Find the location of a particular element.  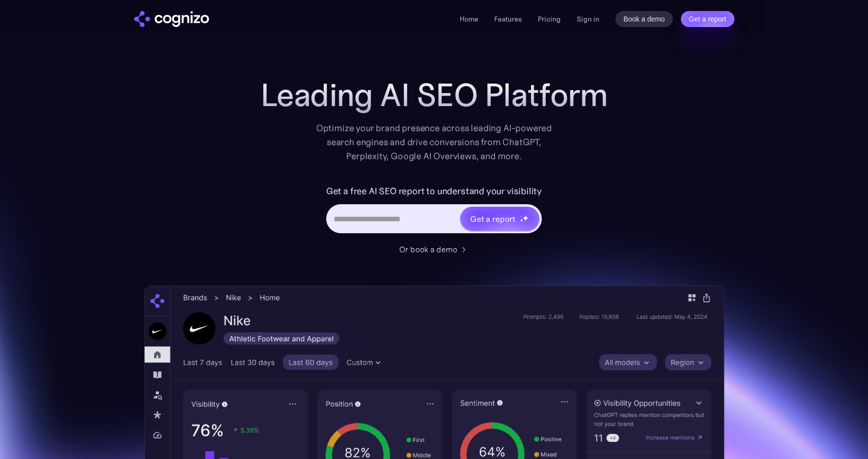

div: Optimize your brand presence across leading AI-powered search engines and drive conversions from ... is located at coordinates (434, 142).